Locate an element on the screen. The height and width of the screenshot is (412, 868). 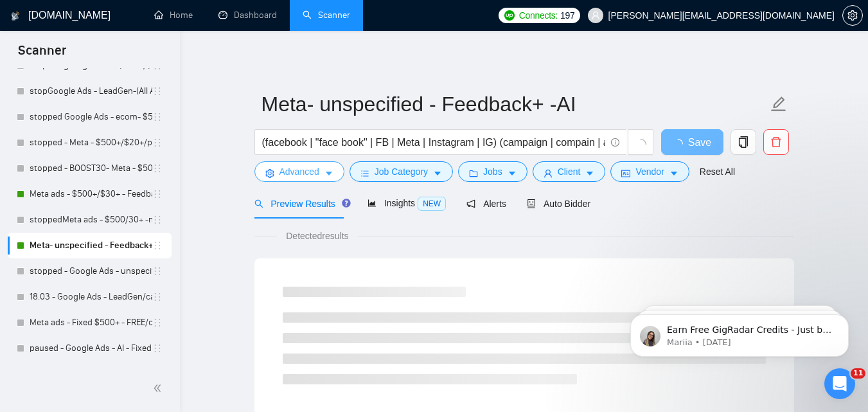
a: setting is located at coordinates (852, 15).